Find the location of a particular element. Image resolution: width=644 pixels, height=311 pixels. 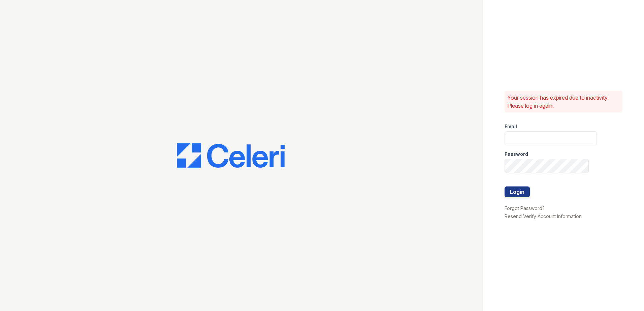

a: Resend Verify Account Information is located at coordinates (543, 216).